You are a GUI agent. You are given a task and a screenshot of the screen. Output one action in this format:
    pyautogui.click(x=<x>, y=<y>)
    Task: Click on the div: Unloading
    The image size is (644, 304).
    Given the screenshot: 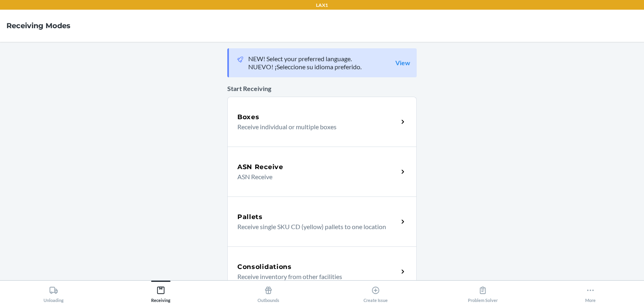 What is the action you would take?
    pyautogui.click(x=54, y=293)
    